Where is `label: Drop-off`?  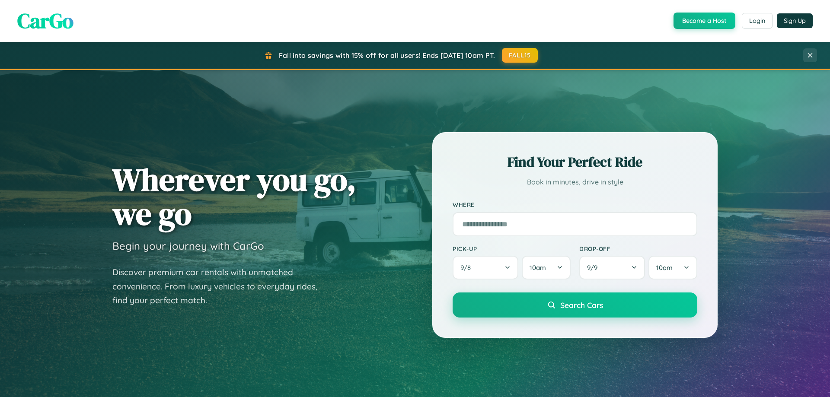
label: Drop-off is located at coordinates (638, 249).